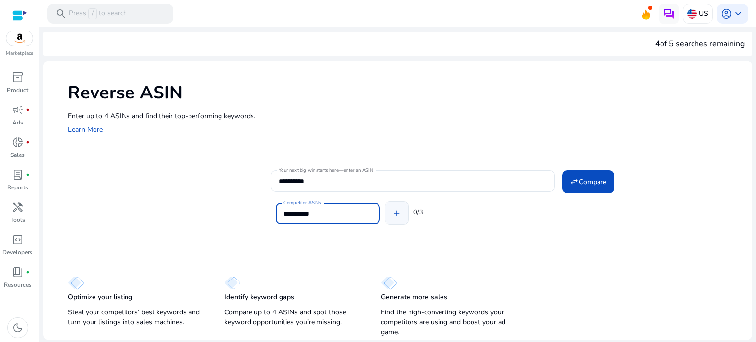 The image size is (756, 342). I want to click on img: amazon.svg, so click(20, 38).